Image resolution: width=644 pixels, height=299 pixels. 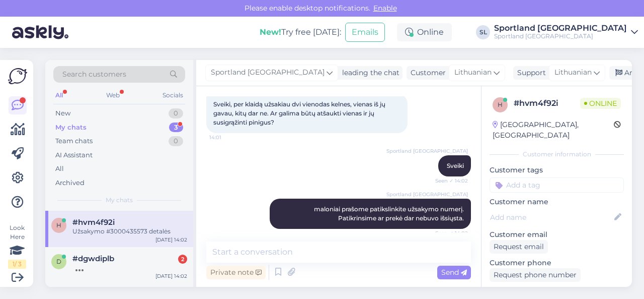 What do you see at coordinates (71, 128) in the screenshot?
I see `div: My chats` at bounding box center [71, 128].